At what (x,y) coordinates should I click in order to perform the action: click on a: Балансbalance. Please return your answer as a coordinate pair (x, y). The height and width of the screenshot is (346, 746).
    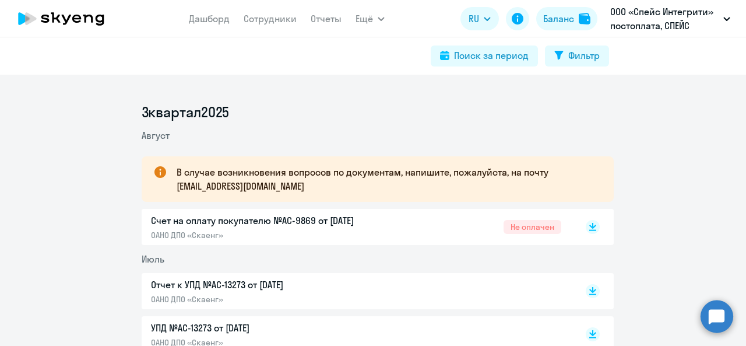
    Looking at the image, I should click on (566, 19).